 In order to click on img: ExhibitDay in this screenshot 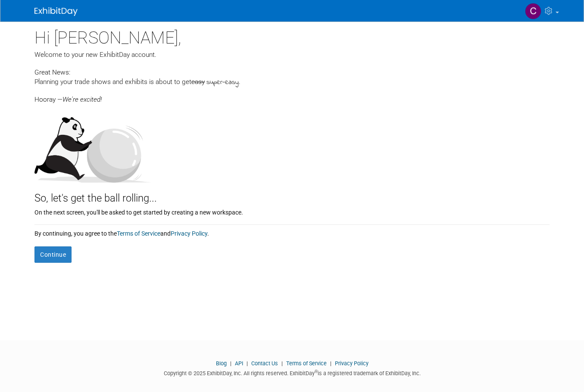, I will do `click(56, 12)`.